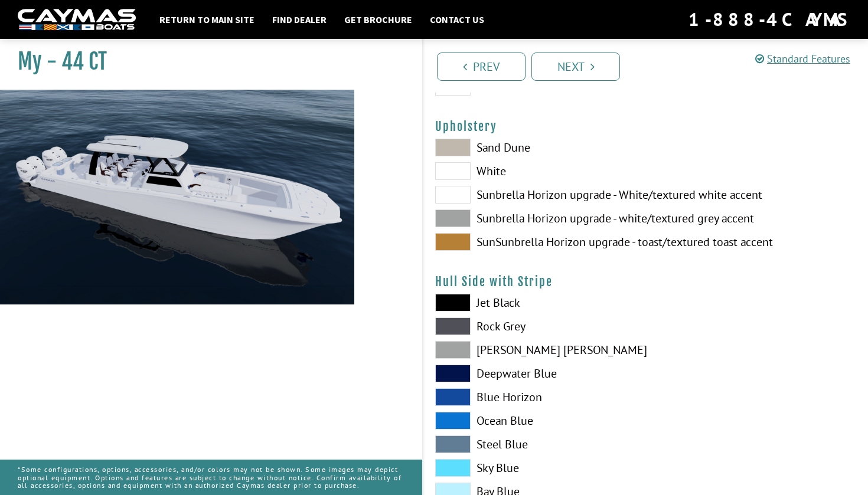 This screenshot has height=495, width=868. Describe the element at coordinates (481, 67) in the screenshot. I see `a: Prev` at that location.